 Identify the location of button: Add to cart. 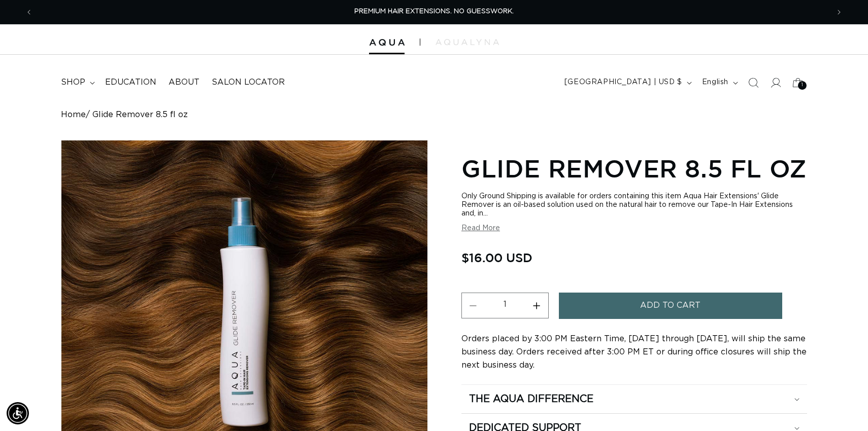
(670, 305).